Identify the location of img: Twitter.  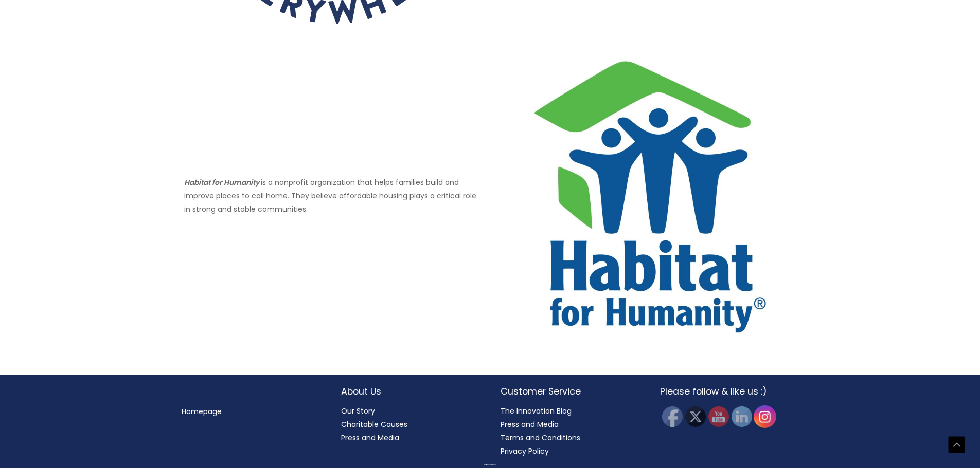
(695, 417).